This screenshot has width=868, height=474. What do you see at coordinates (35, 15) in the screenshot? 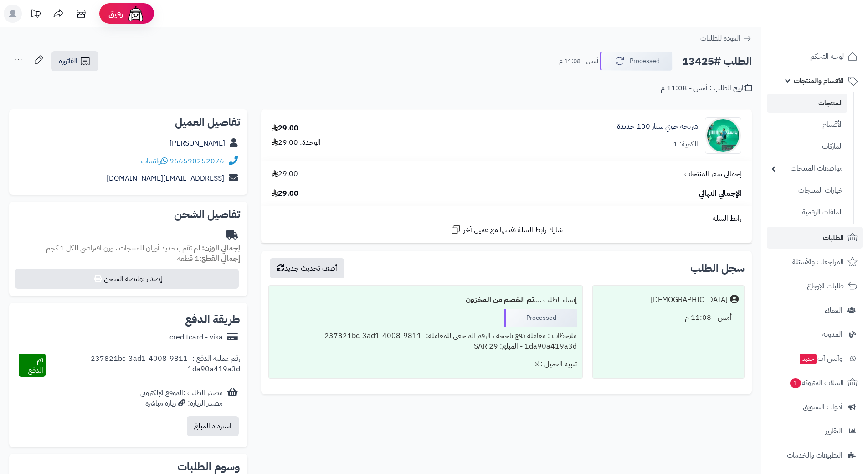
I see `a: تحديثات المنصة` at bounding box center [35, 15].